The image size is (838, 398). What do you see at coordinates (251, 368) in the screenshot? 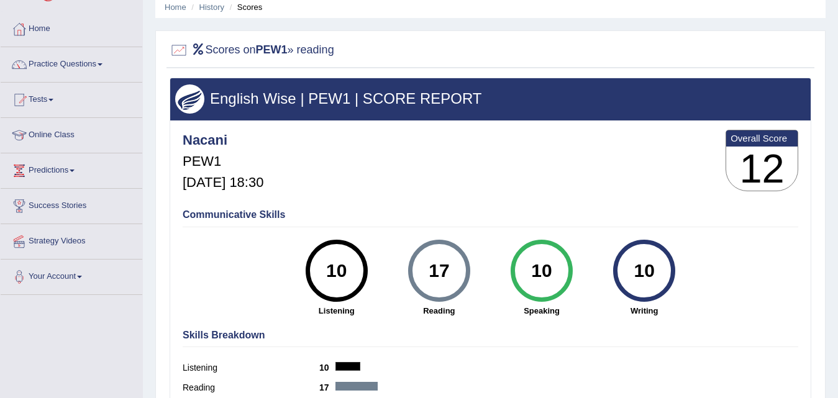
I see `label: Listening` at bounding box center [251, 368].